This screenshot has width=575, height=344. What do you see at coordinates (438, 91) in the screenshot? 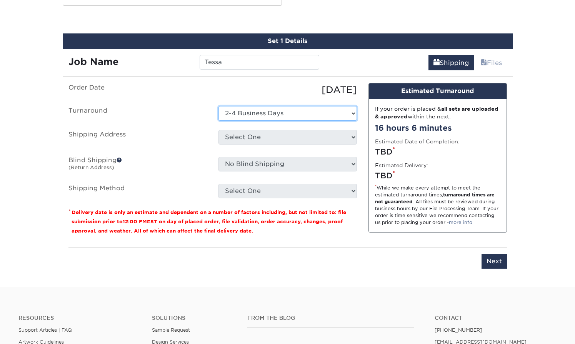
I see `div: Estimated Turnaround` at bounding box center [438, 91].